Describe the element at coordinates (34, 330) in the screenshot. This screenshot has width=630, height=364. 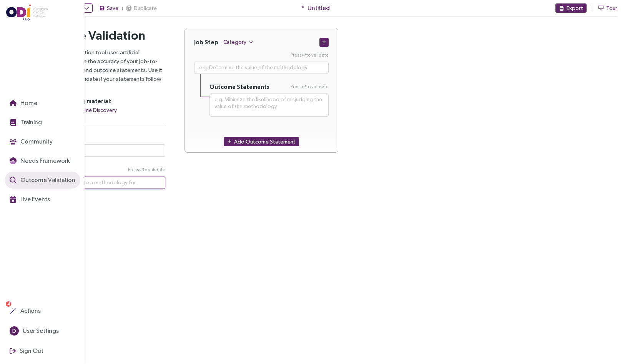
I see `button: DUser Settings` at that location.